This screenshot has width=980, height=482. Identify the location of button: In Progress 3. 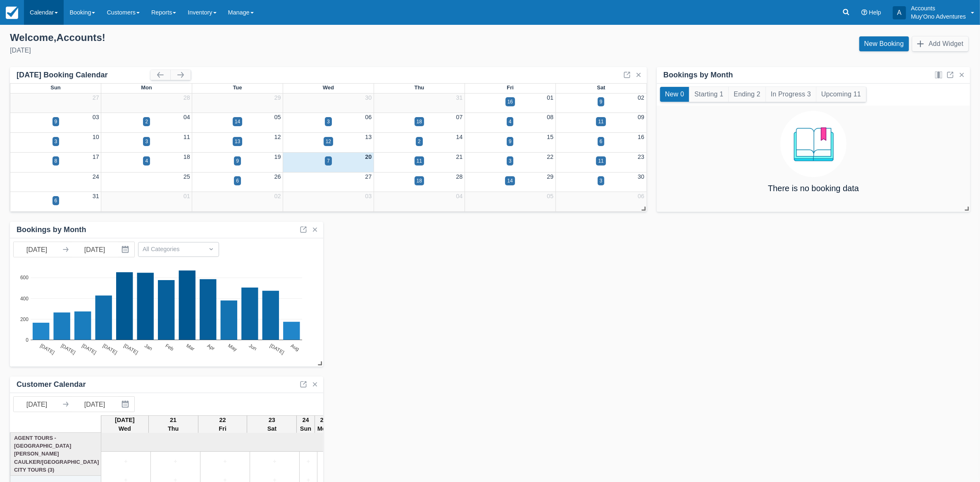
(791, 94).